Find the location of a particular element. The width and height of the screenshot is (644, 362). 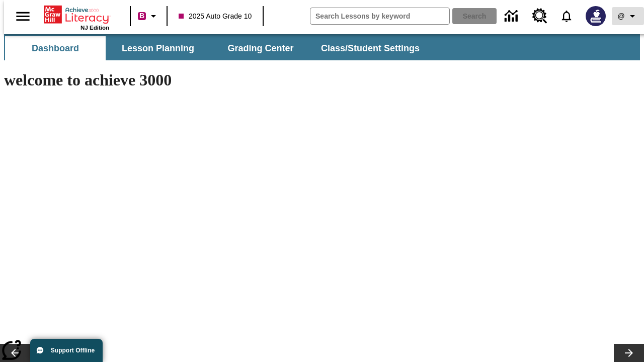

a: Data Center is located at coordinates (512, 16).